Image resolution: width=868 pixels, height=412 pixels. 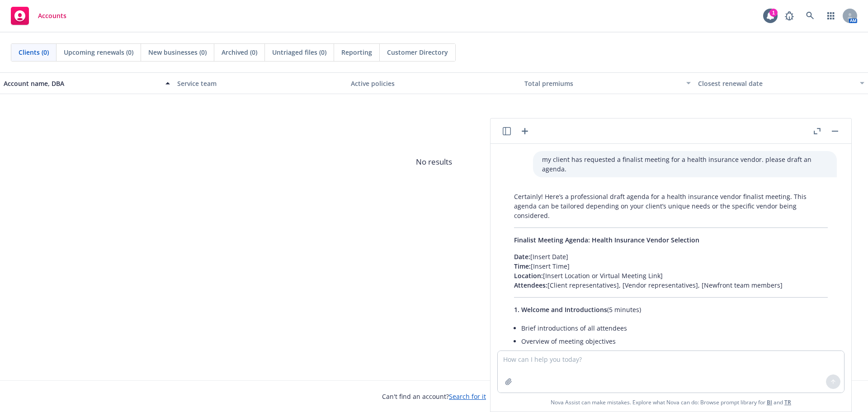 I want to click on p: my client has requested a finalist meeting for a health insurance vendor. please draft an agenda., so click(x=685, y=164).